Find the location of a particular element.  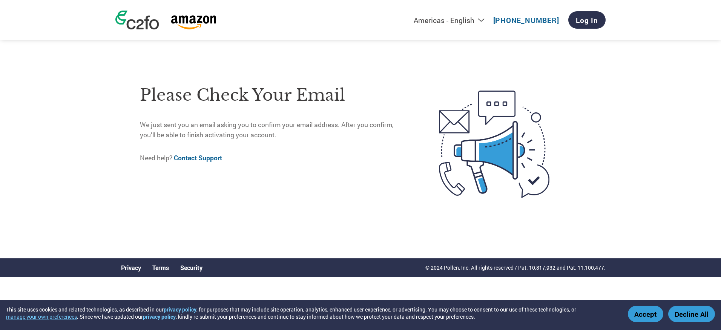

a: Contact Support is located at coordinates (198, 158).